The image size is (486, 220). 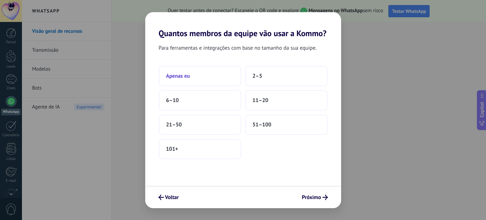 I want to click on button: 51–100, so click(x=286, y=125).